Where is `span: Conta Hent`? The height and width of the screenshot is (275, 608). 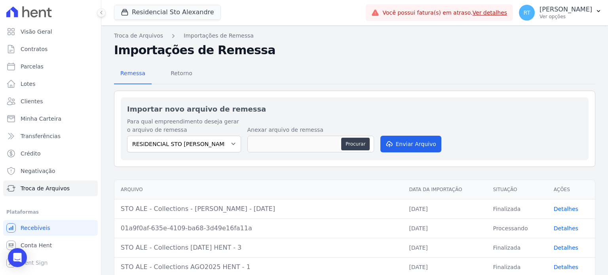 span: Conta Hent is located at coordinates (36, 245).